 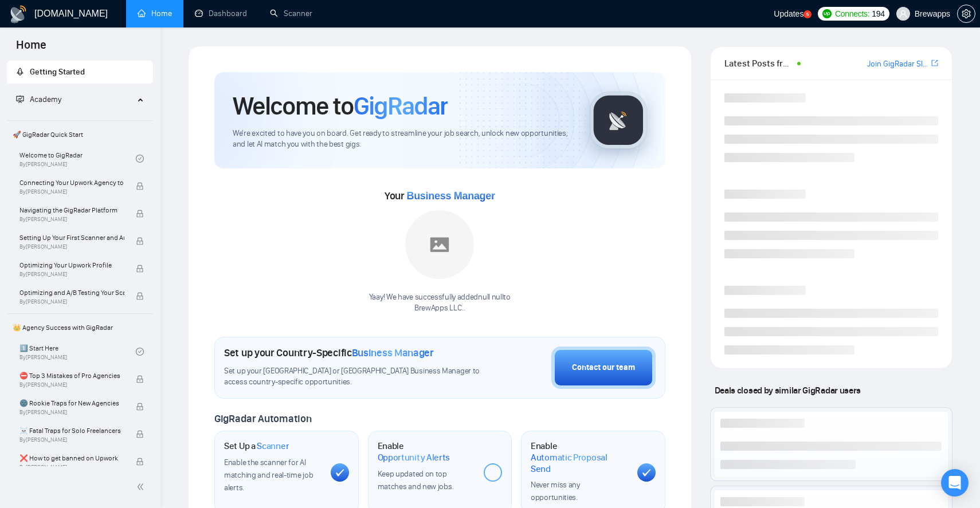 What do you see at coordinates (758, 63) in the screenshot?
I see `span: Latest Posts from the GigRadar Community` at bounding box center [758, 63].